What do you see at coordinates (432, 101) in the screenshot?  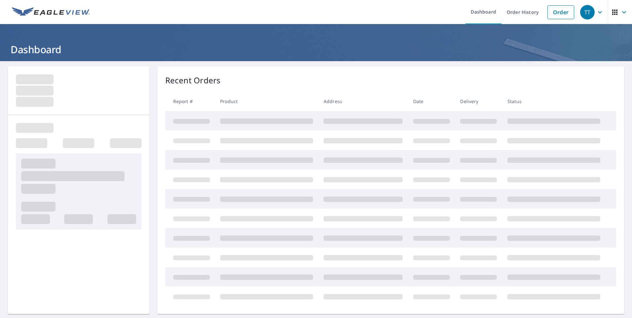 I see `th: Date` at bounding box center [432, 101].